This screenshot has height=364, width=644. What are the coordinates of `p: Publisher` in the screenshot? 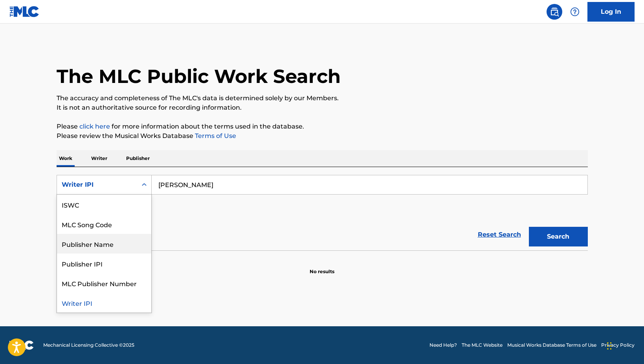 It's located at (138, 158).